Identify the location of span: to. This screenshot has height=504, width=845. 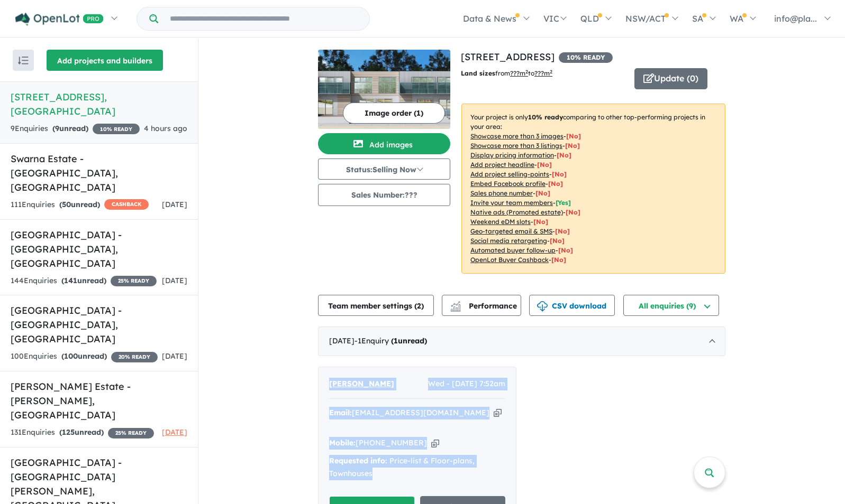
(540, 73).